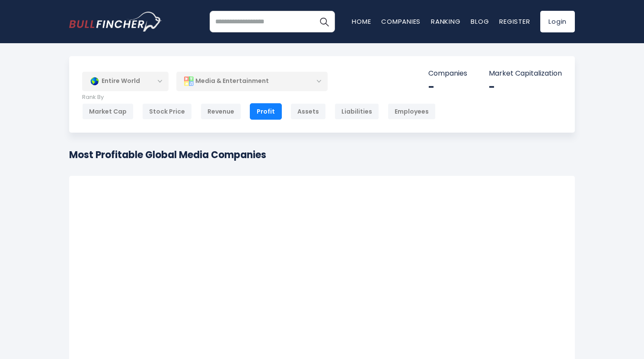 This screenshot has width=644, height=359. I want to click on p: Rank By, so click(259, 97).